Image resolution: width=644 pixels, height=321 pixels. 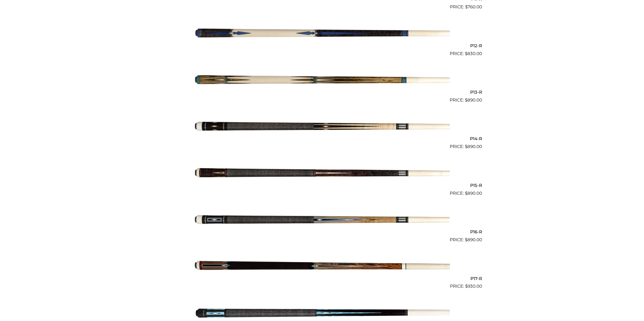 I want to click on a: P15-R $890.00, so click(x=322, y=174).